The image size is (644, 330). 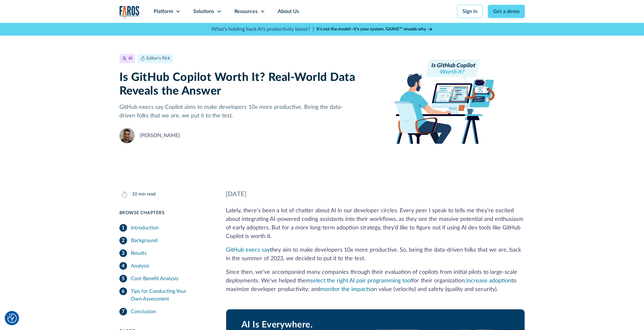 What do you see at coordinates (470, 11) in the screenshot?
I see `a: Sign in` at bounding box center [470, 11].